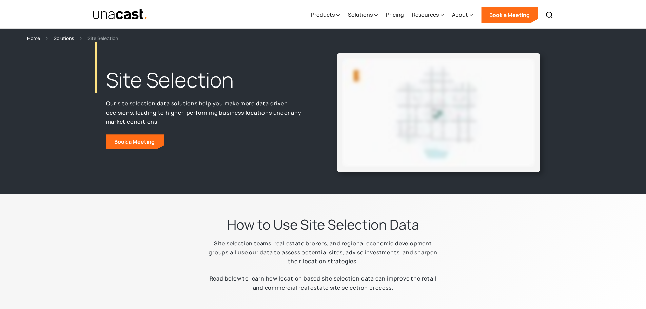 The height and width of the screenshot is (309, 646). Describe the element at coordinates (323, 225) in the screenshot. I see `h2: How to Use Site Selection Data` at that location.